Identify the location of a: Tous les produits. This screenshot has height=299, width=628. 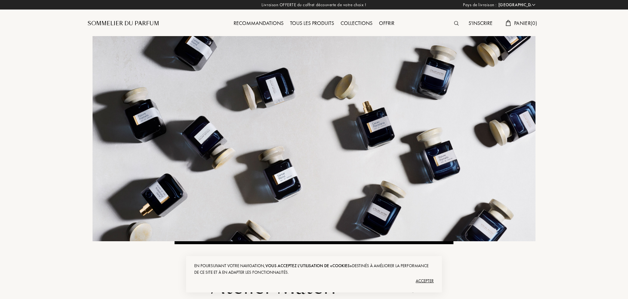
(312, 23).